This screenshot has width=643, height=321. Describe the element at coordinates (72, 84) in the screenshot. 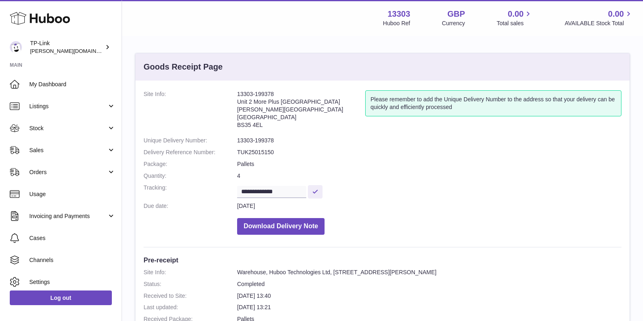

I see `span: My Dashboard` at that location.